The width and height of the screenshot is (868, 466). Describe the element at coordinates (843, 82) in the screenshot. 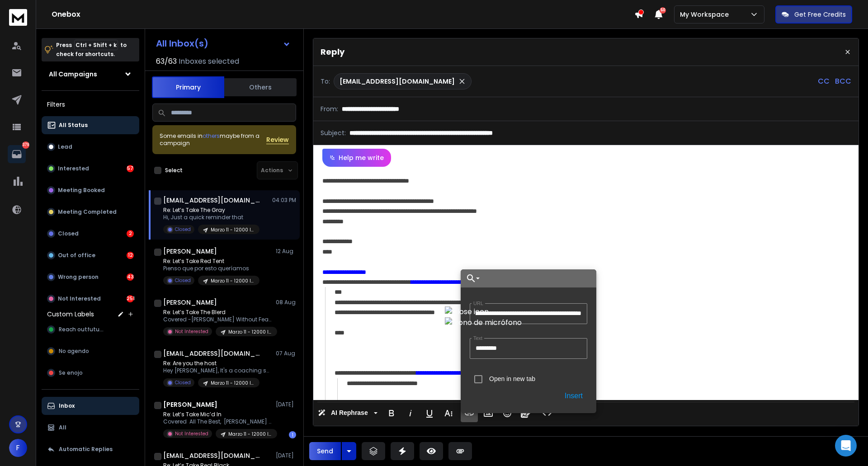

I see `p: BCC` at that location.